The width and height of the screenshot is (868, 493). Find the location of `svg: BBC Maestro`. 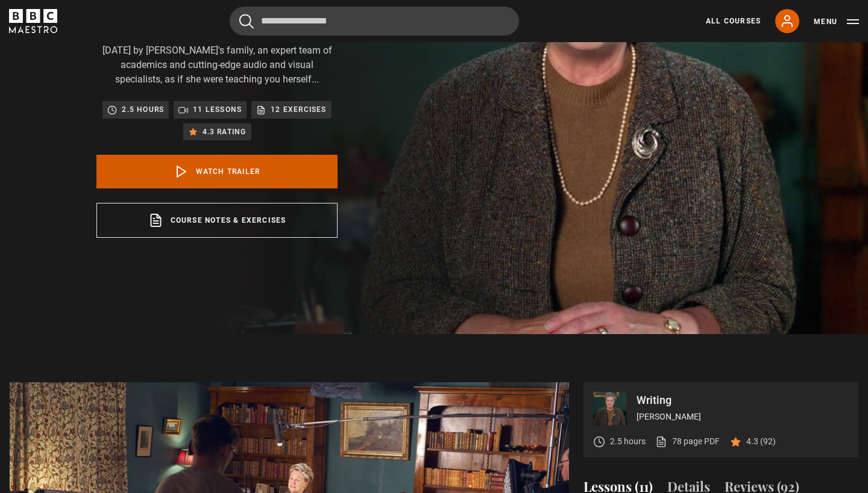

svg: BBC Maestro is located at coordinates (33, 21).